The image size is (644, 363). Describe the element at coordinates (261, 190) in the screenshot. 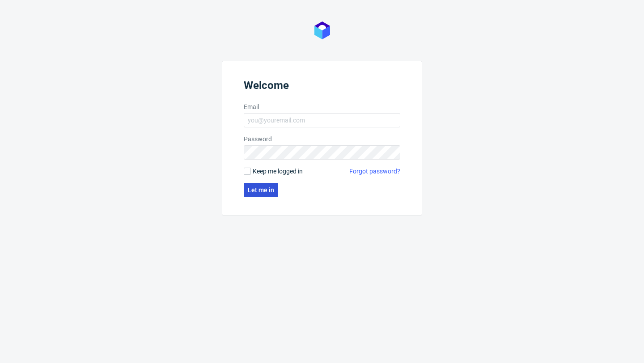

I see `span: Let me in` at that location.